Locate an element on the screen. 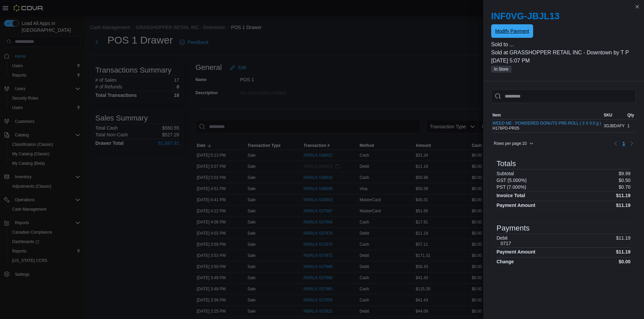 This screenshot has height=319, width=644. input: This is a search bar. As you type, the results lower in the page will automatically filter. is located at coordinates (564, 96).